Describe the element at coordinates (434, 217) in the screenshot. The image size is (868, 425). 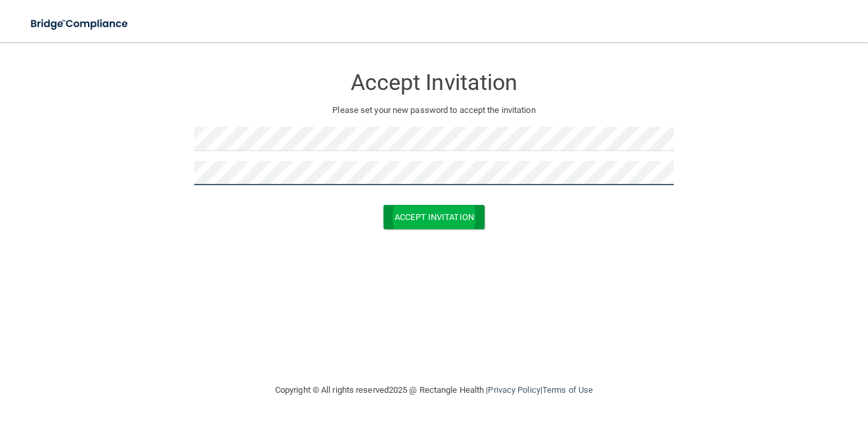
I see `button: Accept Invitation` at that location.